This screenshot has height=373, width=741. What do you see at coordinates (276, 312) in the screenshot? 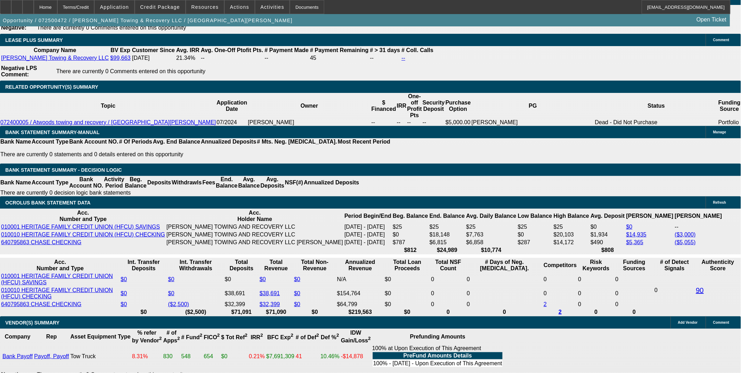
I see `th: $71,090` at bounding box center [276, 312].